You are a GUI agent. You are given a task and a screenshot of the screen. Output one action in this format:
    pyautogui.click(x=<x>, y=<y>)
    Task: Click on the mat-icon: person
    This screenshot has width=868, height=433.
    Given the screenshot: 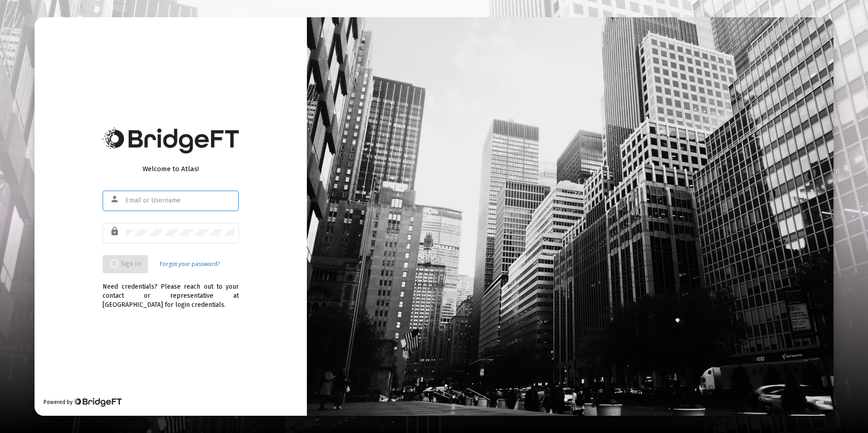 What is the action you would take?
    pyautogui.click(x=115, y=199)
    